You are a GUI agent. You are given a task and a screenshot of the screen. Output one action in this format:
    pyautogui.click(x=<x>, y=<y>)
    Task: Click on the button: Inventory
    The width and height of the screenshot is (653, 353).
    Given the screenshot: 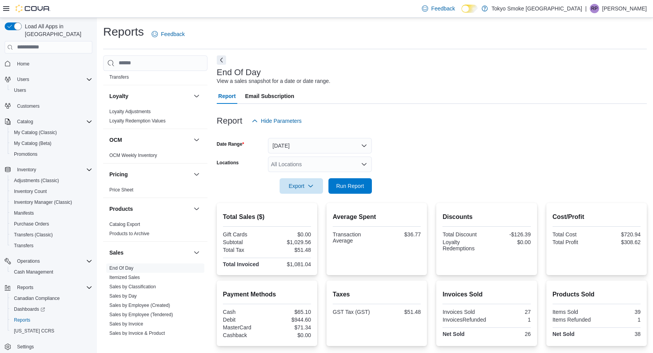 What is the action you would take?
    pyautogui.click(x=26, y=170)
    